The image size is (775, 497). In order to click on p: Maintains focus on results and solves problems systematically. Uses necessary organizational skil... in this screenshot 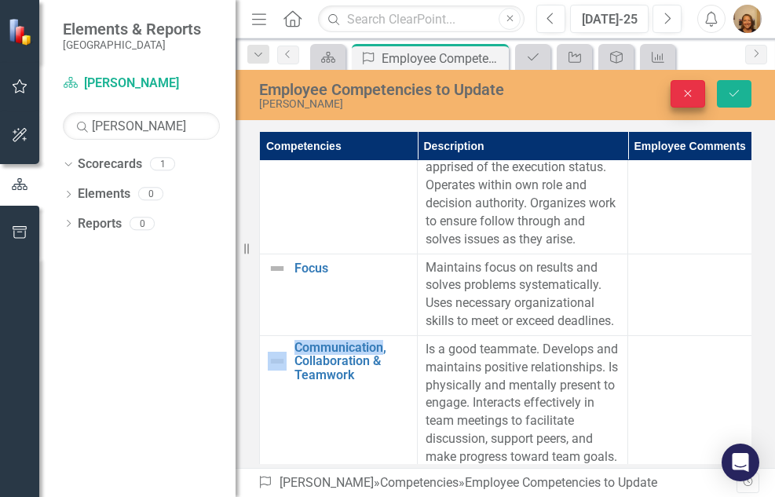, I will do `click(522, 294)`.